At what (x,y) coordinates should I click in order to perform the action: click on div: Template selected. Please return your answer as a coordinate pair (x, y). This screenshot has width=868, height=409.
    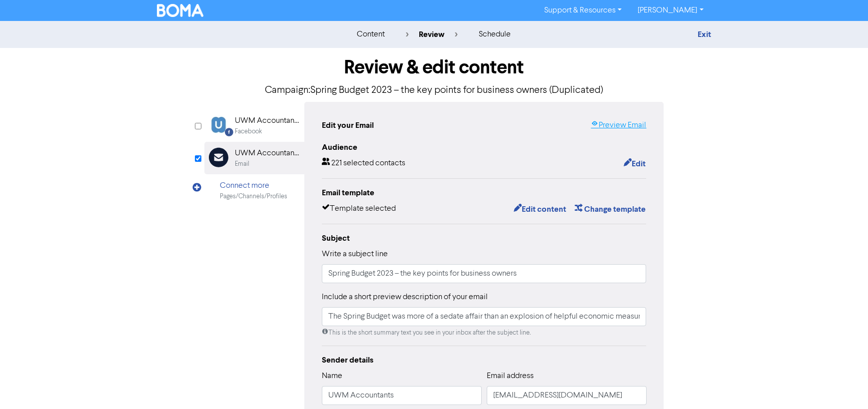
    Looking at the image, I should click on (359, 209).